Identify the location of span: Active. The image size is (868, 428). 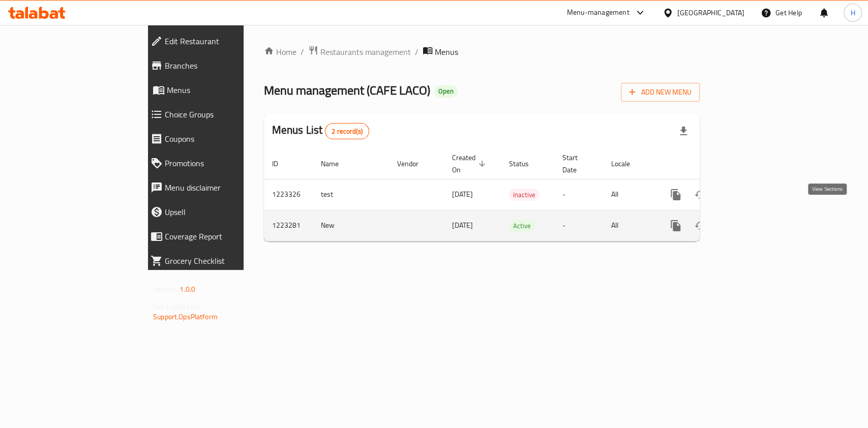
(522, 225).